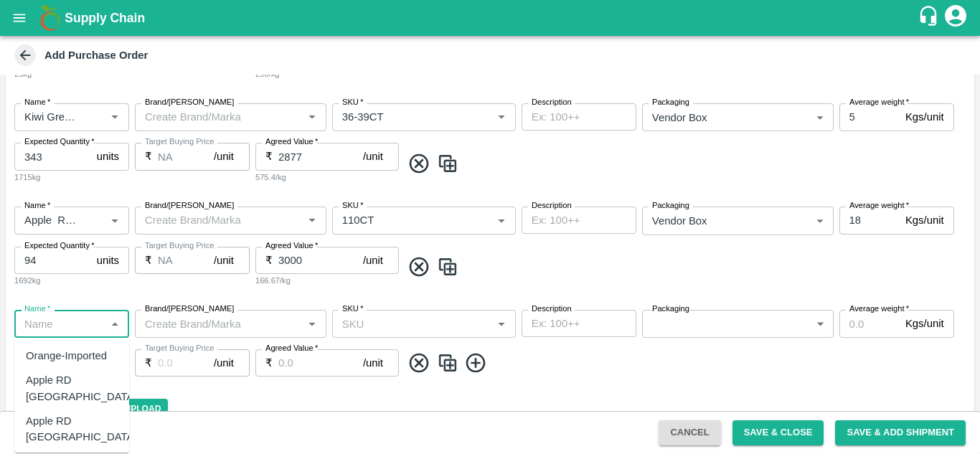 The image size is (980, 454). Describe the element at coordinates (327, 177) in the screenshot. I see `div: 575.4/kg` at that location.